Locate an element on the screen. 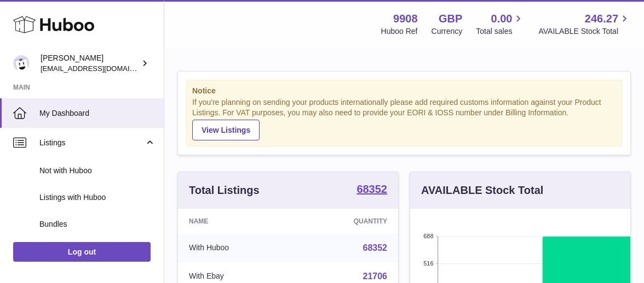 This screenshot has height=283, width=644. span: Listings is located at coordinates (91, 143).